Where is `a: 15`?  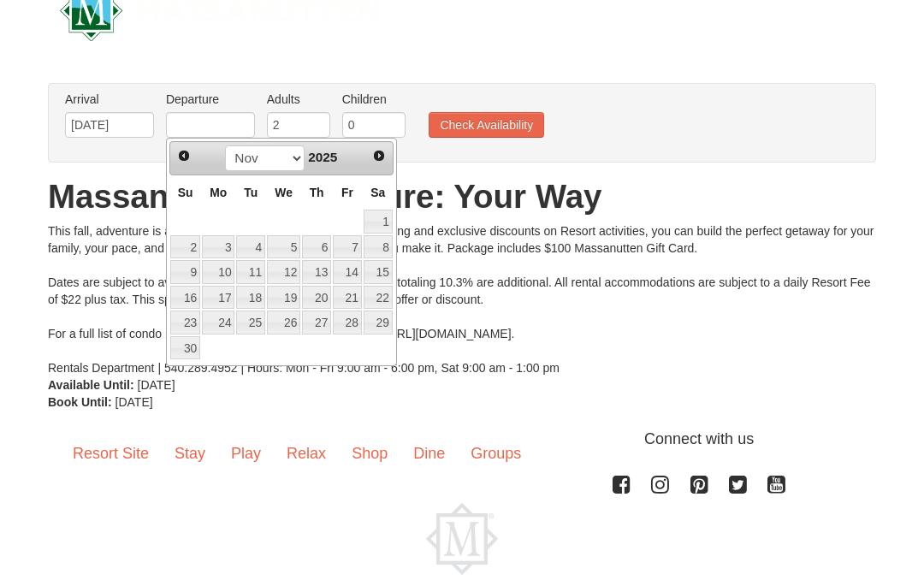 a: 15 is located at coordinates (378, 272).